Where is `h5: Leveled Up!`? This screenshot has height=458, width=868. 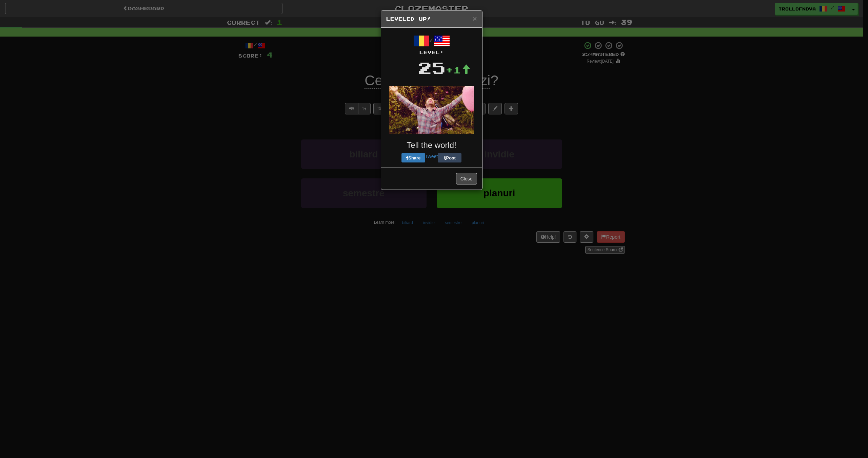
h5: Leveled Up! is located at coordinates (431, 19).